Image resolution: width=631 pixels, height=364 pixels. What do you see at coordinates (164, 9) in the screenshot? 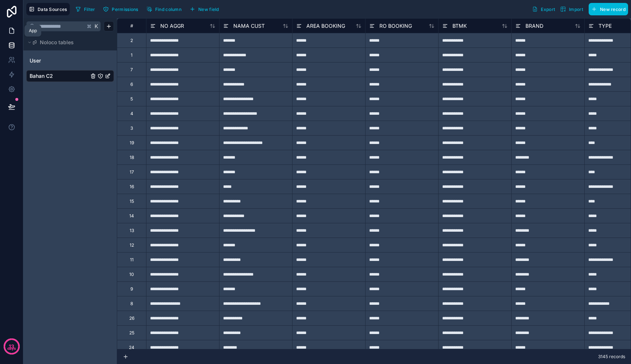
I see `button: Find column` at bounding box center [164, 9].